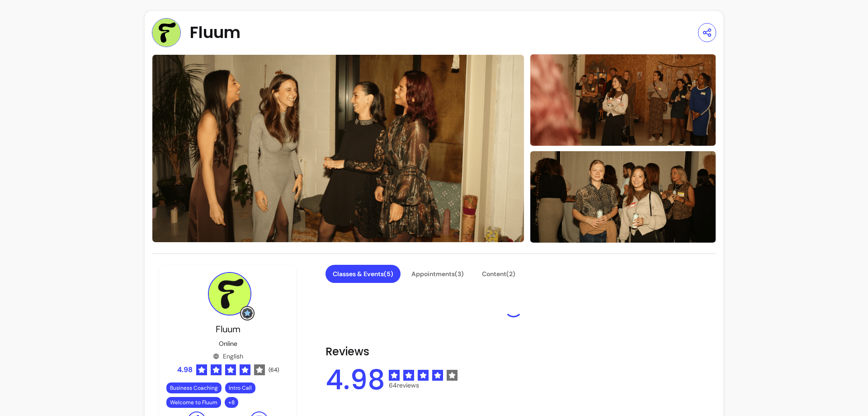 The width and height of the screenshot is (868, 416). Describe the element at coordinates (228, 343) in the screenshot. I see `p: Online` at that location.